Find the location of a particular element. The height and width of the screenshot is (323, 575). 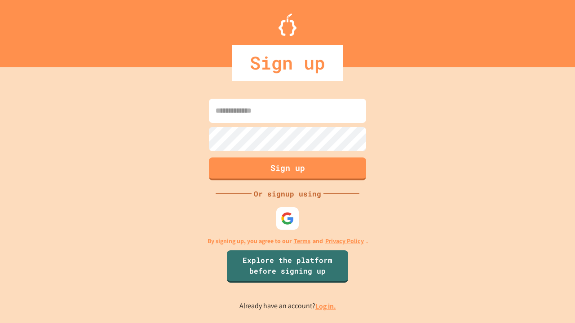

img: Logo.svg is located at coordinates (287, 25).